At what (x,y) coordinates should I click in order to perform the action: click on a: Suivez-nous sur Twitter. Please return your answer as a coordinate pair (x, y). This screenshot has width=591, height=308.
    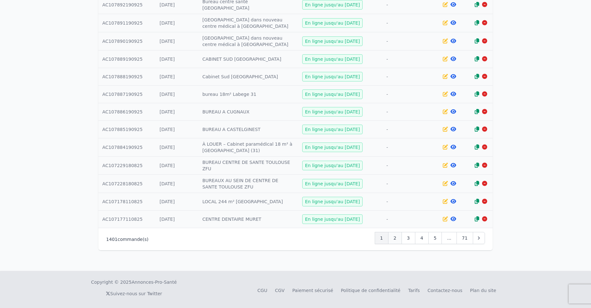
    Looking at the image, I should click on (134, 293).